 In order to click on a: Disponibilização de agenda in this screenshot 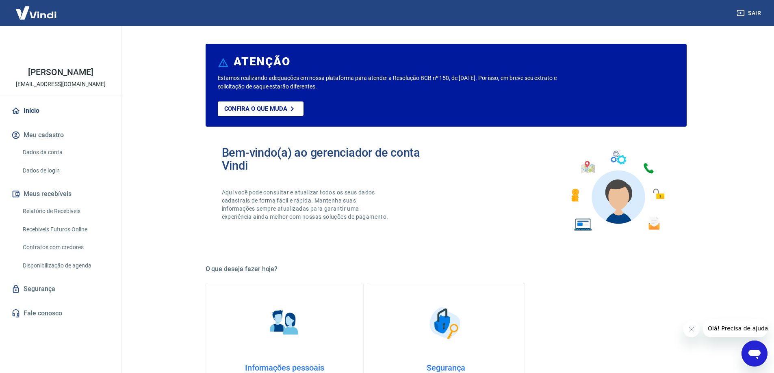, I will do `click(65, 266)`.